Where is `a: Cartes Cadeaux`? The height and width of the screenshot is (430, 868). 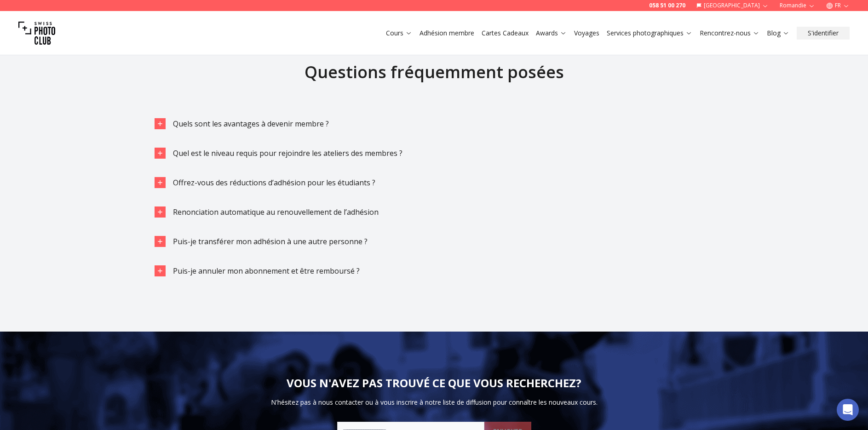
a: Cartes Cadeaux is located at coordinates (505, 33).